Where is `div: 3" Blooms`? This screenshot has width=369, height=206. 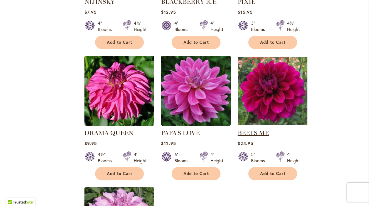 div: 3" Blooms is located at coordinates (260, 26).